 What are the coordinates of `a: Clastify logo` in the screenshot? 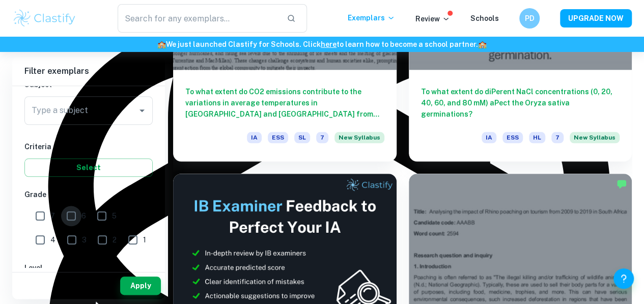 It's located at (44, 18).